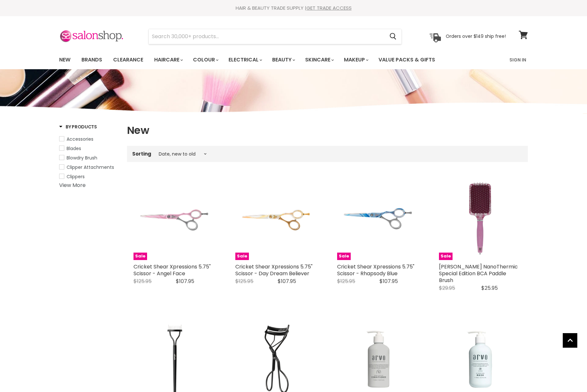  I want to click on a: Cricket Shear Xpressions 5.75" Scissor - Day Dream Believer, so click(274, 270).